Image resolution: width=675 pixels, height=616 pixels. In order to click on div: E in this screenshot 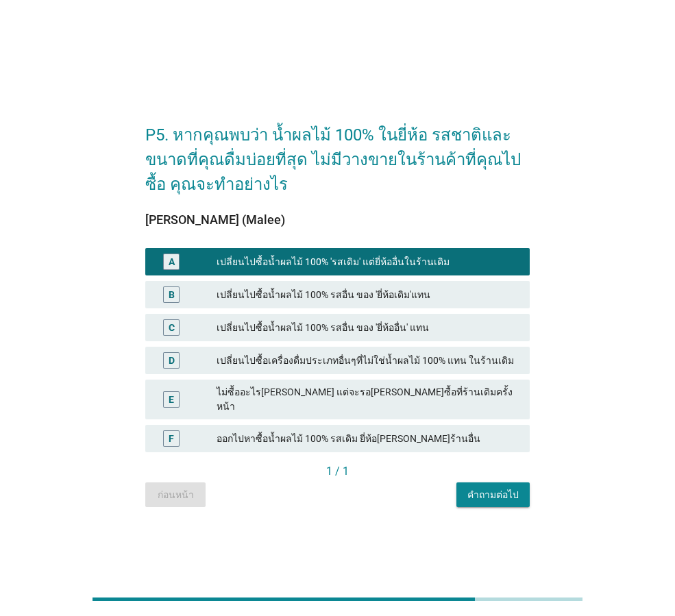, I will do `click(171, 400)`.